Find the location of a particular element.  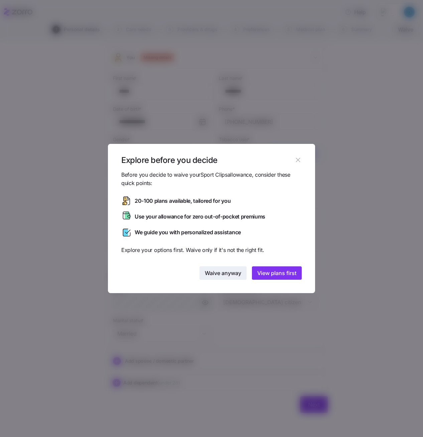

span: Before you decide to waive your Sport Clips allowance, consider these quick points: is located at coordinates (212, 179).